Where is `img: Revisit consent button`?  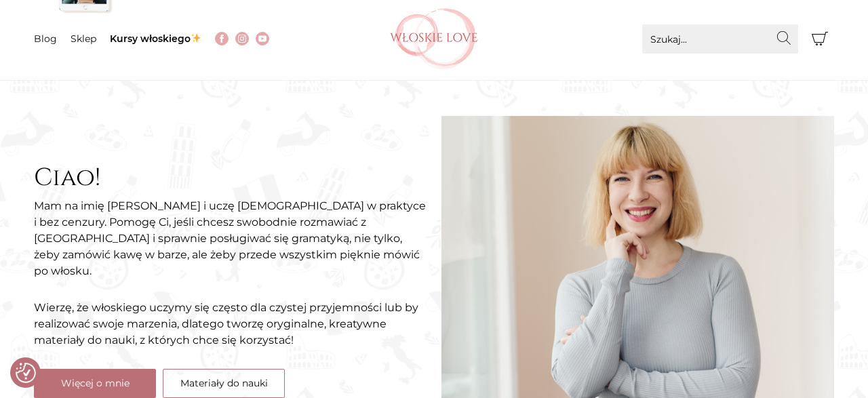 img: Revisit consent button is located at coordinates (26, 374).